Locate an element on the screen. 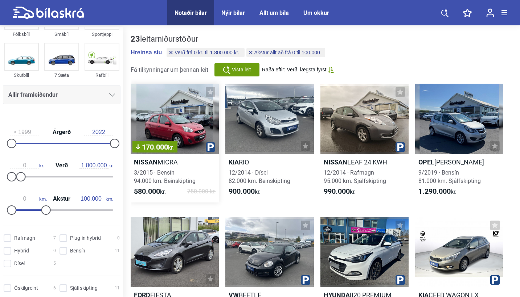  span: Allir framleiðendur is located at coordinates (33, 95).